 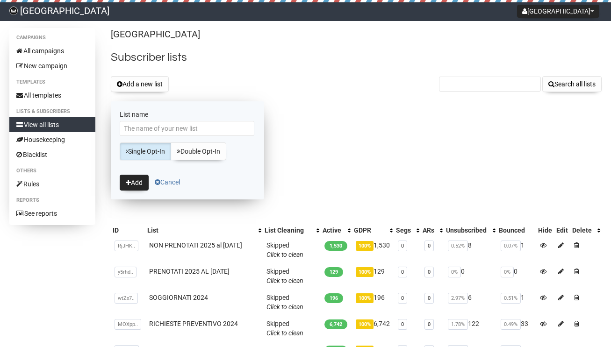 I want to click on span: 0.51%, so click(x=510, y=298).